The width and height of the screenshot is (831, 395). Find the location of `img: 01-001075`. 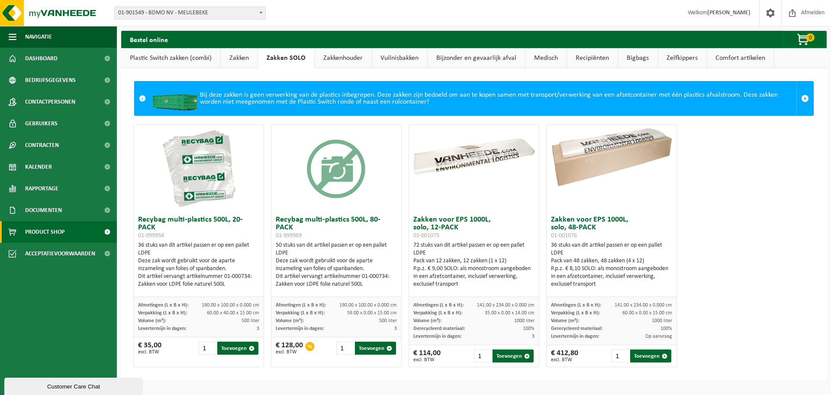

img: 01-001075 is located at coordinates (474, 157).